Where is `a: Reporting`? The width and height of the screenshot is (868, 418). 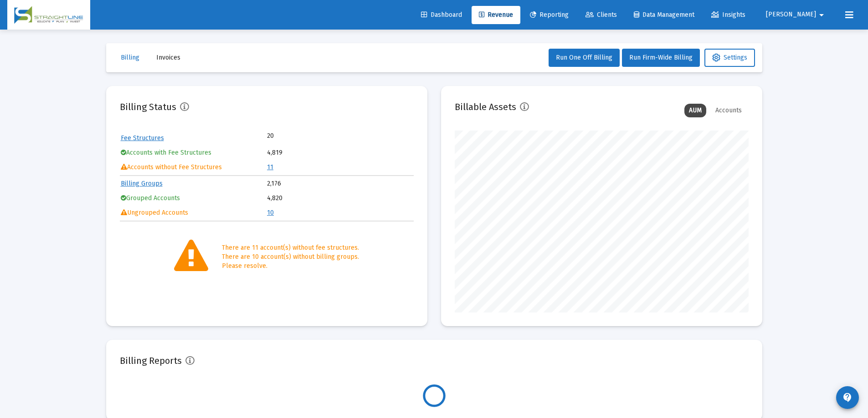
a: Reporting is located at coordinates (549, 15).